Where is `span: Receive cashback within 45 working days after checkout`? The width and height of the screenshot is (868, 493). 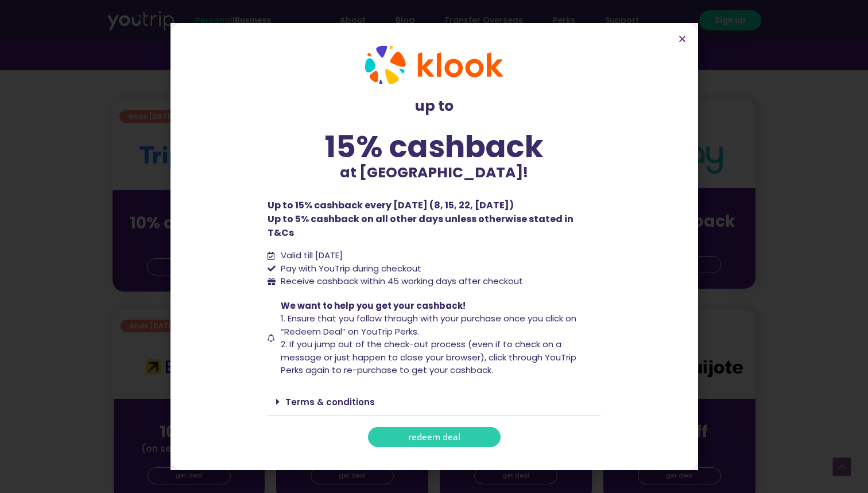 span: Receive cashback within 45 working days after checkout is located at coordinates (400, 281).